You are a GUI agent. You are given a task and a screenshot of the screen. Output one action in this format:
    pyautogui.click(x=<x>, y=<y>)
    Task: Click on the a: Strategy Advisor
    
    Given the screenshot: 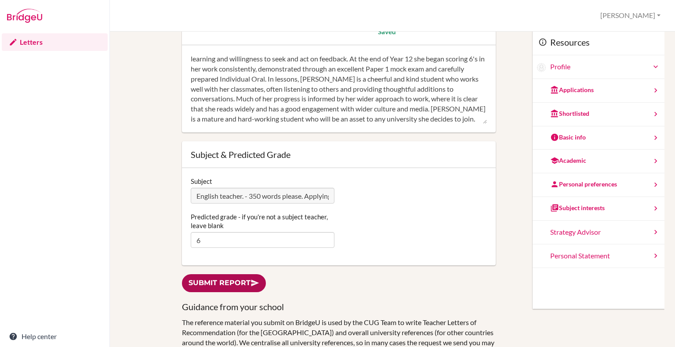 What is the action you would take?
    pyautogui.click(x=598, y=233)
    